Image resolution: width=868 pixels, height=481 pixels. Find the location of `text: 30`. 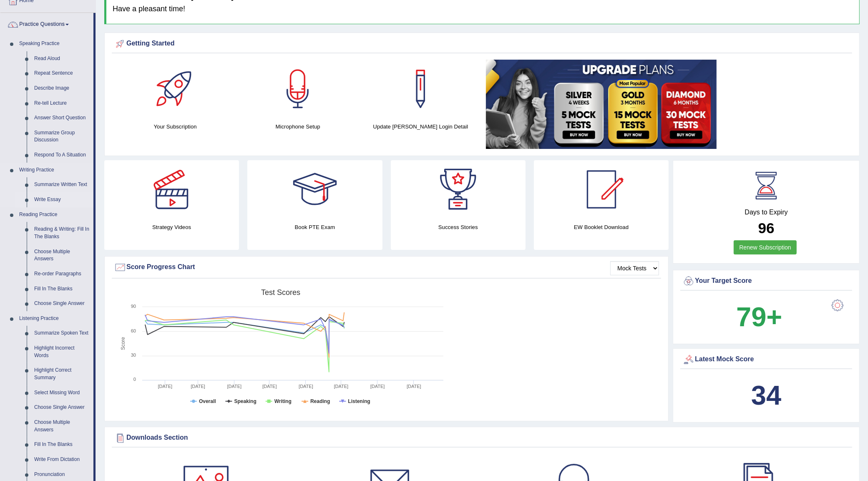

text: 30 is located at coordinates (133, 355).